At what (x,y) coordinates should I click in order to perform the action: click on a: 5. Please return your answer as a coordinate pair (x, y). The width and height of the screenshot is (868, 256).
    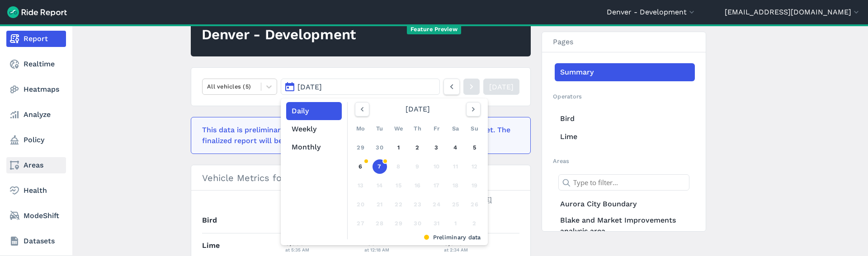
    Looking at the image, I should click on (475, 148).